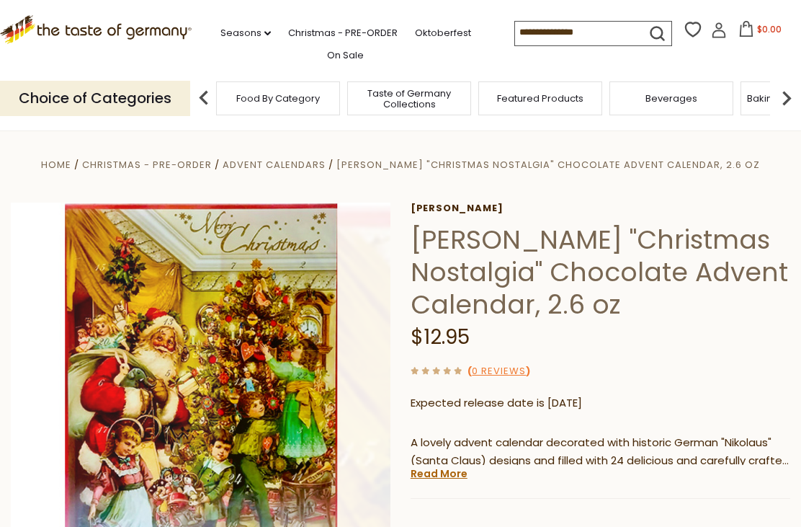 Image resolution: width=801 pixels, height=527 pixels. Describe the element at coordinates (246, 33) in the screenshot. I see `a: Seasons` at that location.